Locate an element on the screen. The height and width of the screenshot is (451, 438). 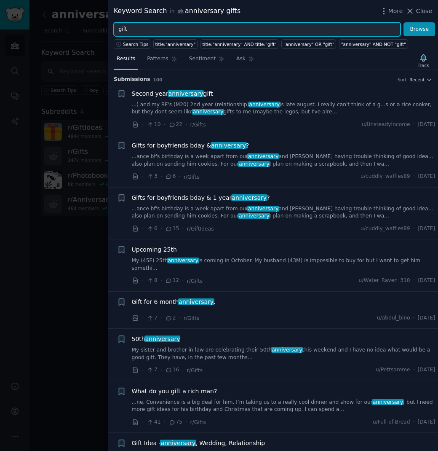
span: Results is located at coordinates (126, 59).